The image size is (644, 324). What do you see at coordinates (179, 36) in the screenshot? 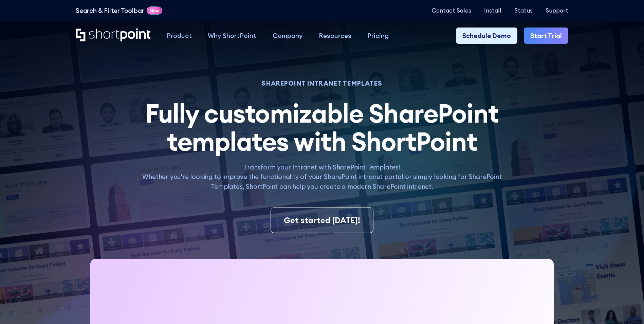
I see `div: Product` at bounding box center [179, 36].